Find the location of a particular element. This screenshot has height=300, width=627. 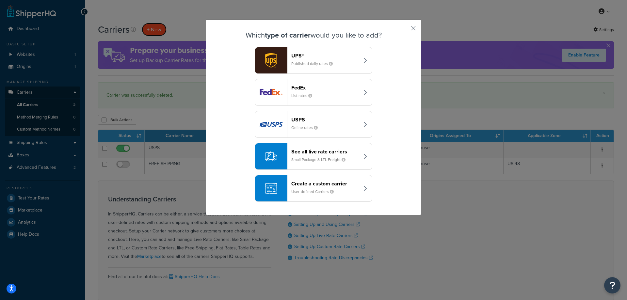

img: usps logo is located at coordinates (271, 124).